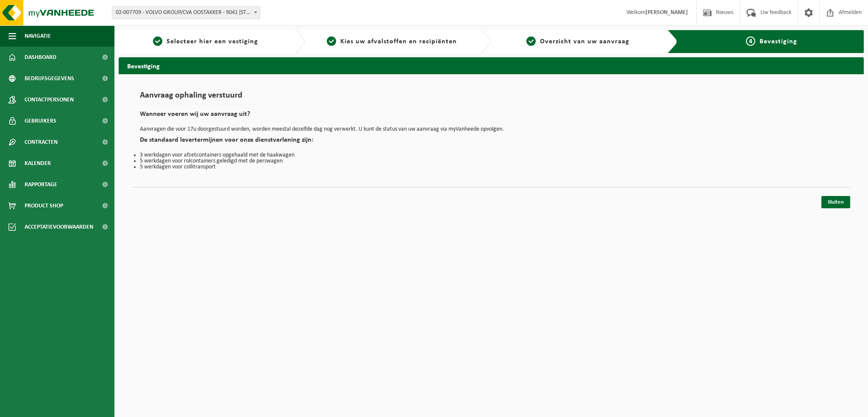  I want to click on p: Aanvragen die voor 17u doorgestuurd worden, worden meestal dezelfde dag nog verwerkt. U kunt de s..., so click(491, 129).